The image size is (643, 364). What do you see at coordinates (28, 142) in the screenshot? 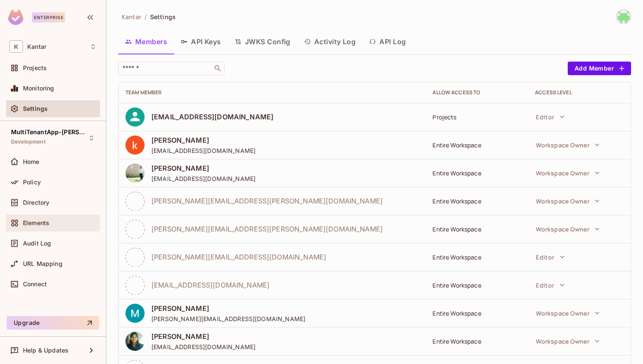
I see `span: Development` at bounding box center [28, 142].